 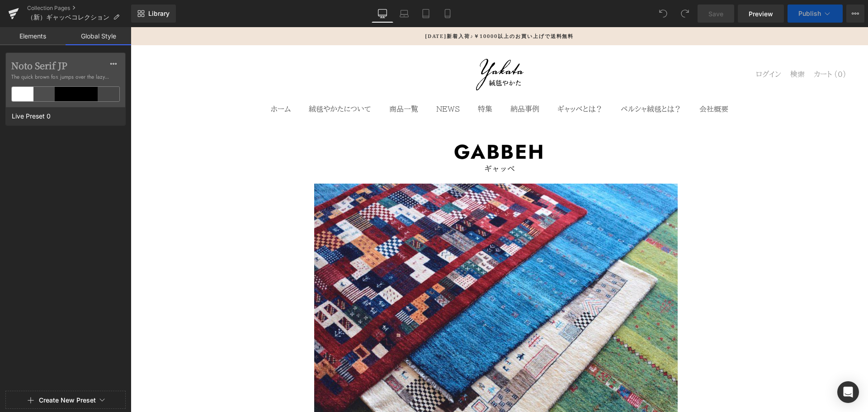 I want to click on span: Library, so click(x=159, y=14).